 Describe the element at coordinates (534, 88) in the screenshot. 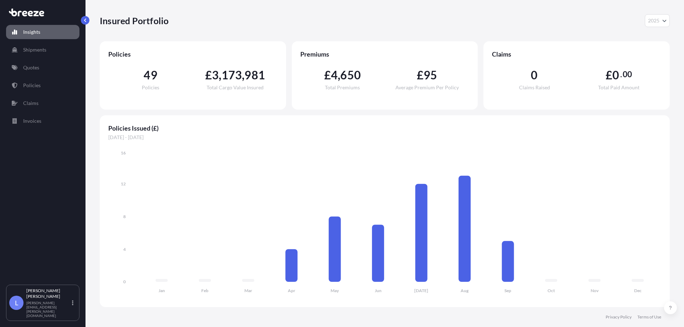

I see `span: Claims Raised` at that location.